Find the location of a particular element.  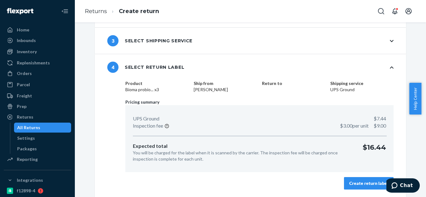

div: Select return label is located at coordinates (146, 67).